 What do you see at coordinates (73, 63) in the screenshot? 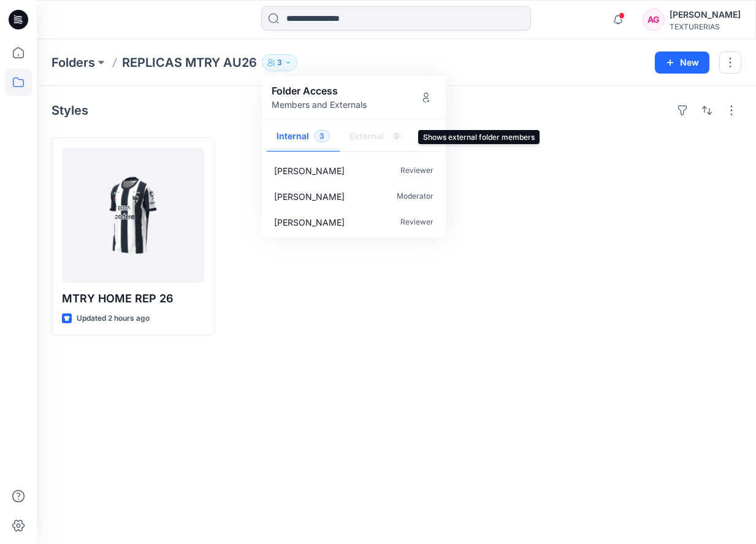
I see `a: Folders` at bounding box center [73, 63].